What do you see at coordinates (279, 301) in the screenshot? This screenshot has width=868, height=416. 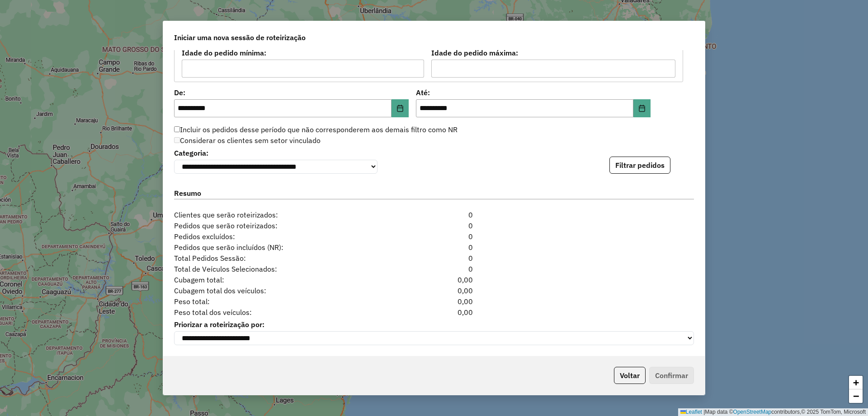 I see `span: Peso total:` at bounding box center [279, 301].